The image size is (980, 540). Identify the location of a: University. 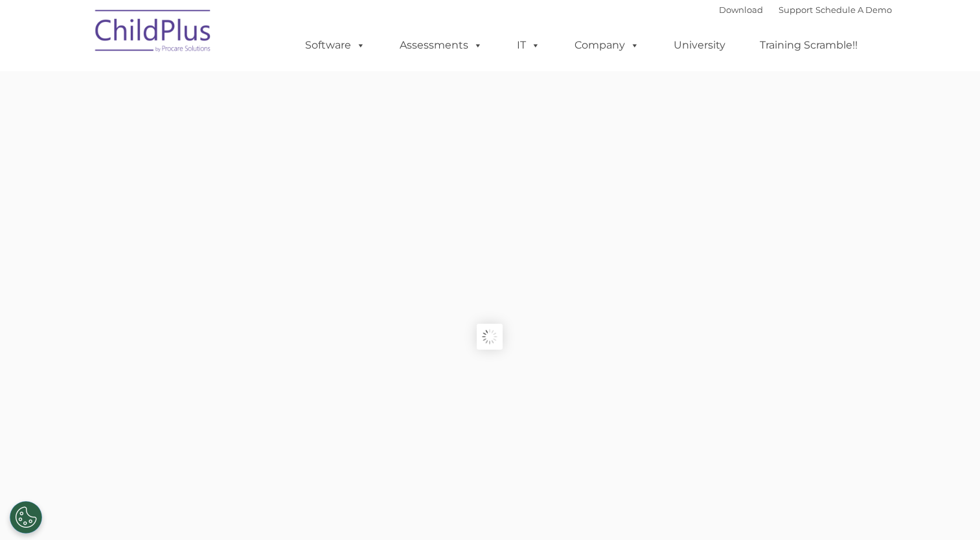
(700, 45).